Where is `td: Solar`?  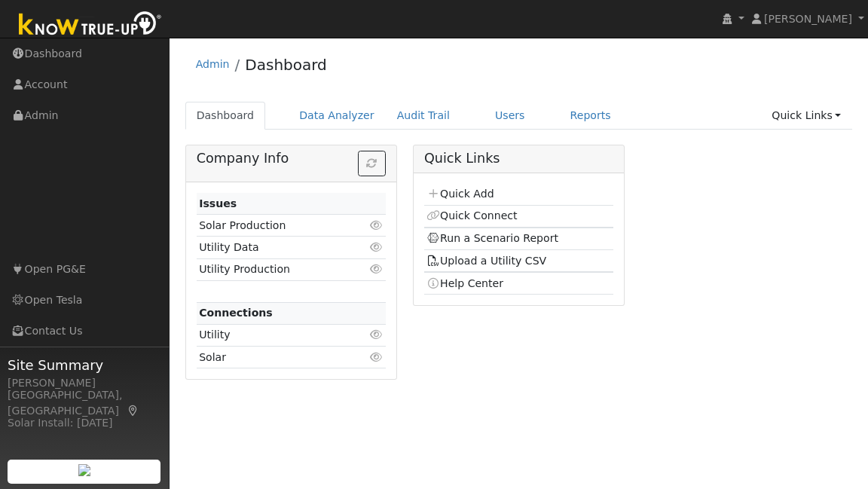
td: Solar is located at coordinates (276, 357).